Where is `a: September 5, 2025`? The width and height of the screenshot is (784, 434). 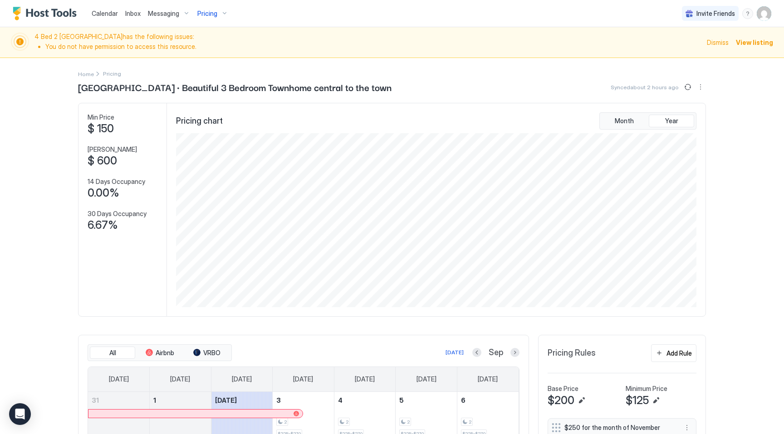 a: September 5, 2025 is located at coordinates (426, 400).